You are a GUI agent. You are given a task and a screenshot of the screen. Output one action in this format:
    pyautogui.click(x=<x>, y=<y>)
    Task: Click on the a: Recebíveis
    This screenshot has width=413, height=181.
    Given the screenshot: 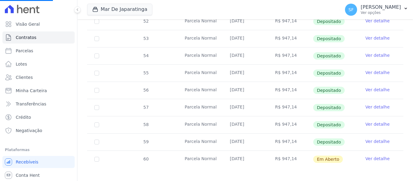 What is the action you would take?
    pyautogui.click(x=38, y=162)
    